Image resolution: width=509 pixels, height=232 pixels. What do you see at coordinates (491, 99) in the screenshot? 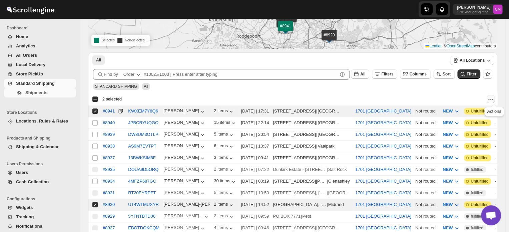
I see `button: Actions` at bounding box center [491, 99].